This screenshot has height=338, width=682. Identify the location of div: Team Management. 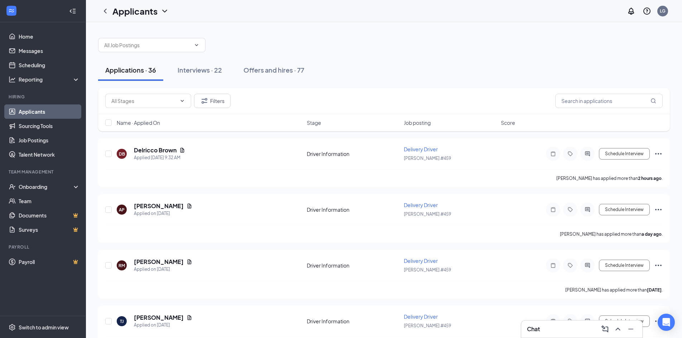
(43, 172).